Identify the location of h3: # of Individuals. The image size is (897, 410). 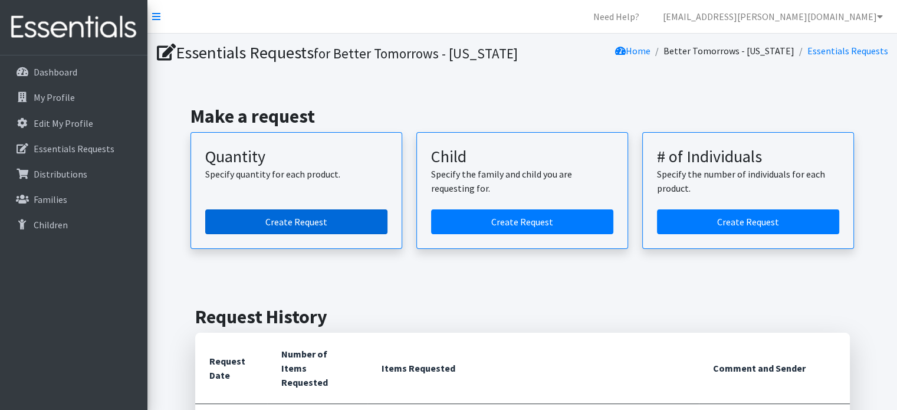
(748, 157).